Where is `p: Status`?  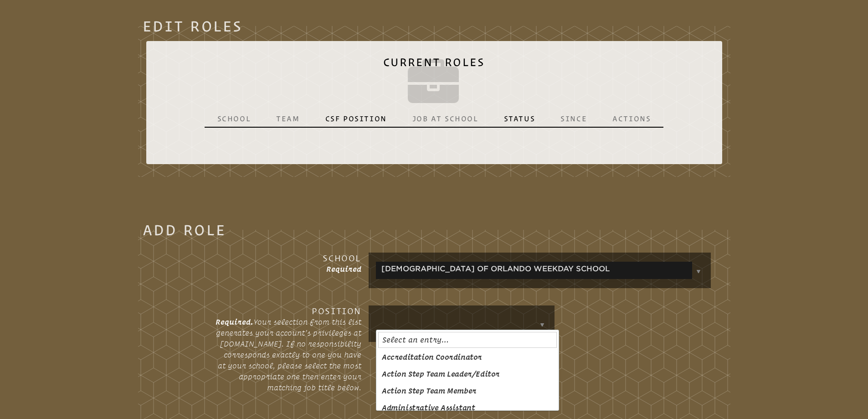 p: Status is located at coordinates (520, 119).